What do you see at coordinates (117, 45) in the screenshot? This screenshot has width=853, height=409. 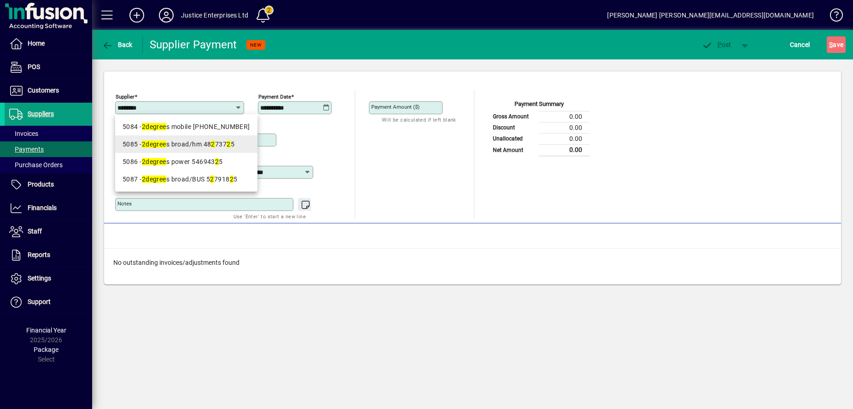 I see `button: Back` at bounding box center [117, 45].